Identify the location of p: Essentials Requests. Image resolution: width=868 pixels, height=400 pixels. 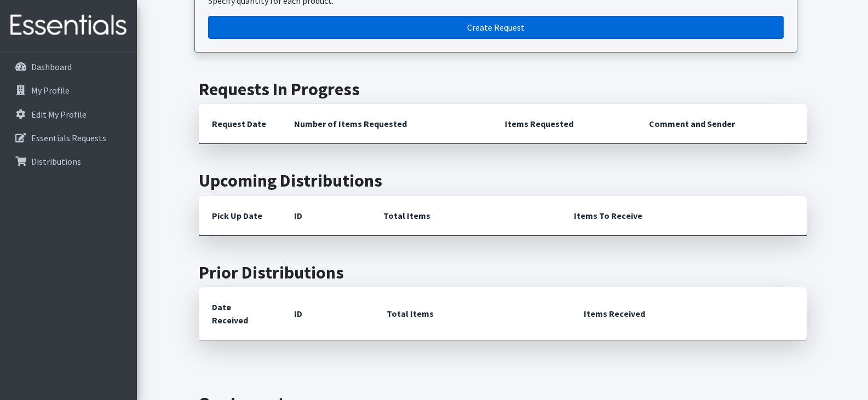
(68, 138).